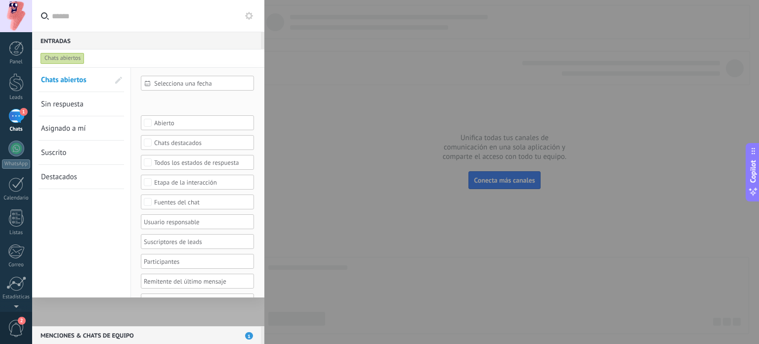 This screenshot has width=759, height=344. What do you see at coordinates (198, 162) in the screenshot?
I see `div: Todos los estados de respuesta` at bounding box center [198, 162].